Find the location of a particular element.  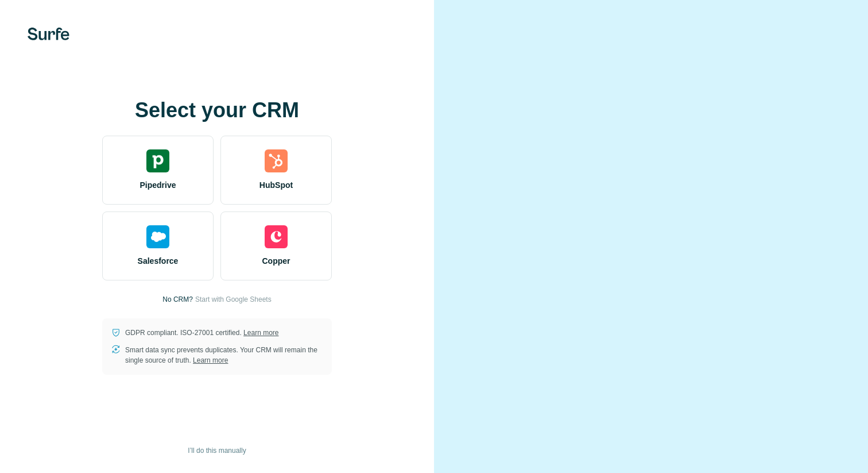

p: No CRM? is located at coordinates (178, 300).